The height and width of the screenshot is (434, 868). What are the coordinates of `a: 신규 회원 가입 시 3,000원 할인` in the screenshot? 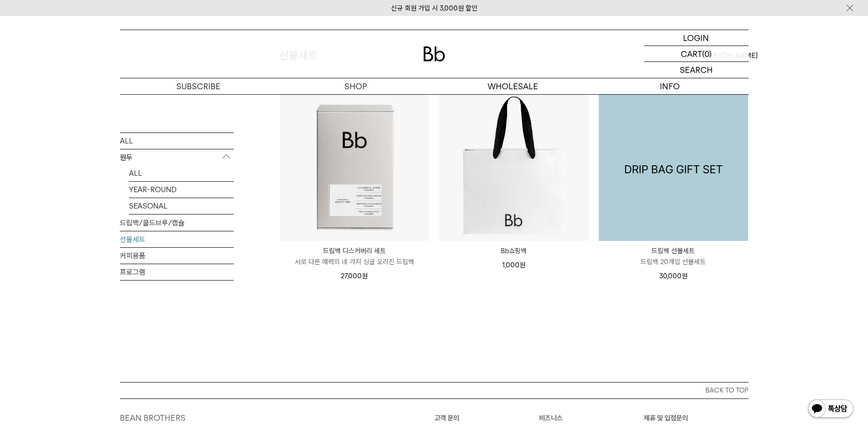 It's located at (434, 8).